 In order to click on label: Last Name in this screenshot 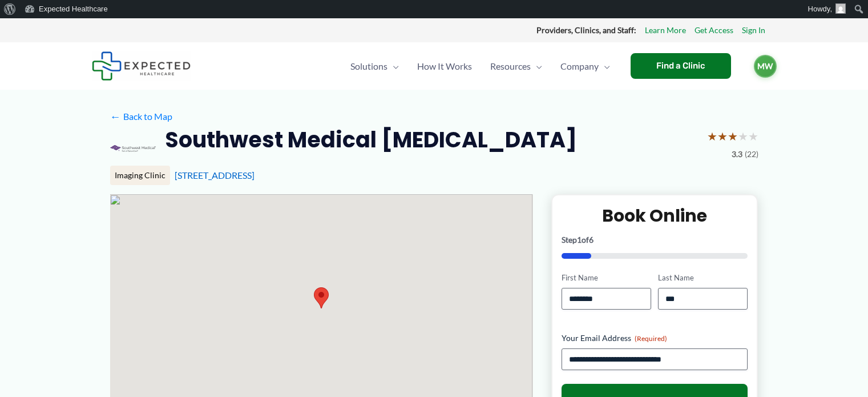, I will do `click(702, 277)`.